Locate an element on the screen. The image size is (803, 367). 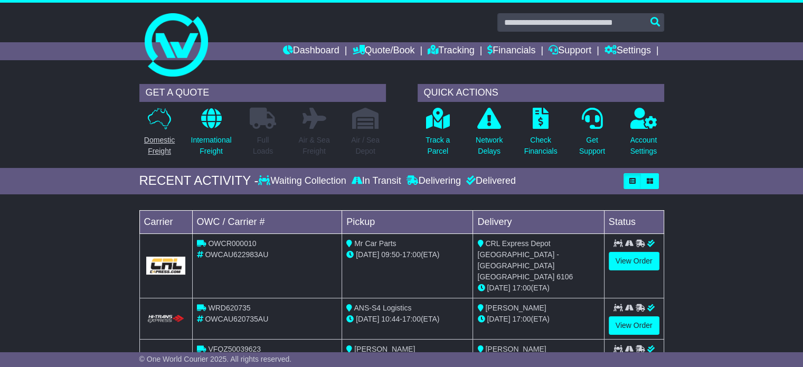
p: Domestic Freight is located at coordinates (159, 146).